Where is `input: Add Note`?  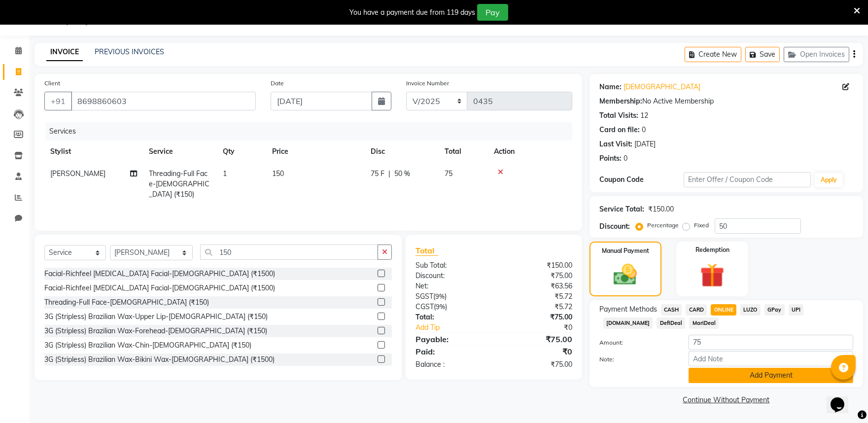 input: Add Note is located at coordinates (771, 358).